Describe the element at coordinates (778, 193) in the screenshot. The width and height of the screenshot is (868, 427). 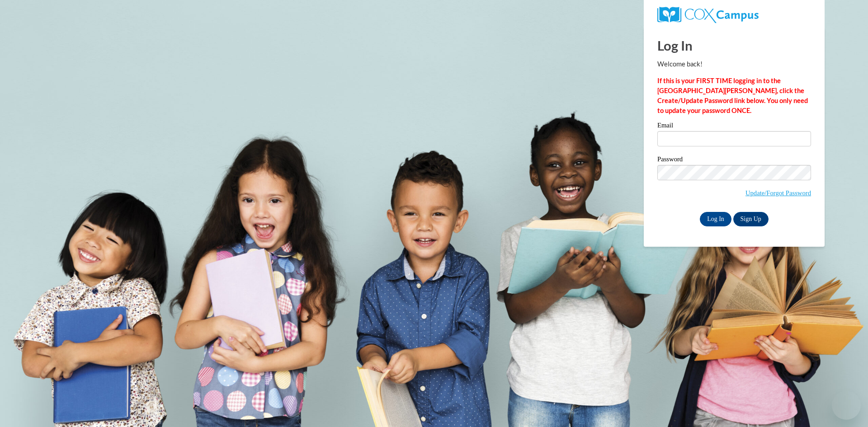
I see `a: Update/Forgot Password` at that location.